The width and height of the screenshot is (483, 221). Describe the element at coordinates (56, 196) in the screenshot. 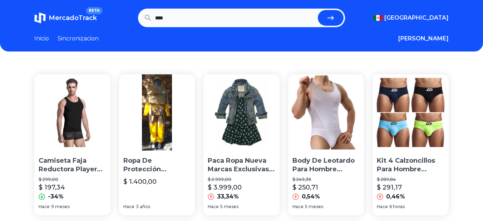

I see `p: -34%` at that location.